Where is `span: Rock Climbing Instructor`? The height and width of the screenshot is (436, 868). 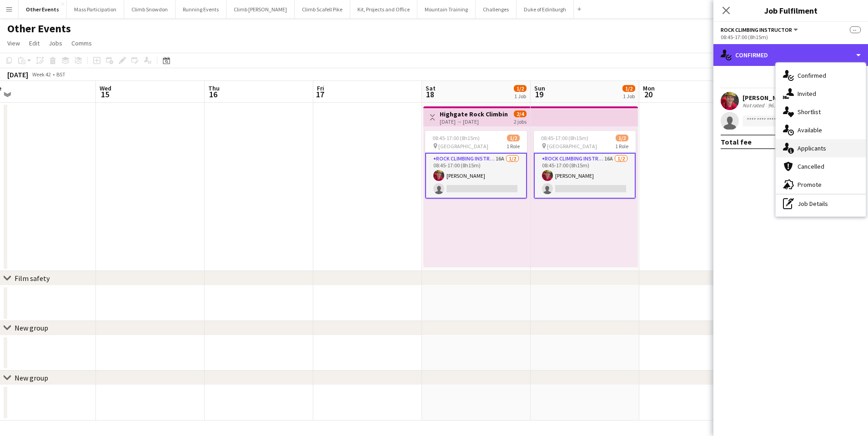
span: Rock Climbing Instructor is located at coordinates (756, 29).